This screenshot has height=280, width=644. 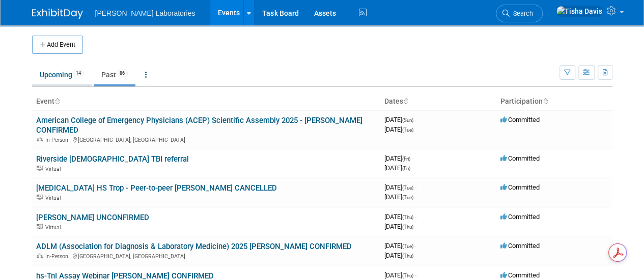 What do you see at coordinates (62, 75) in the screenshot?
I see `a: Upcoming14` at bounding box center [62, 75].